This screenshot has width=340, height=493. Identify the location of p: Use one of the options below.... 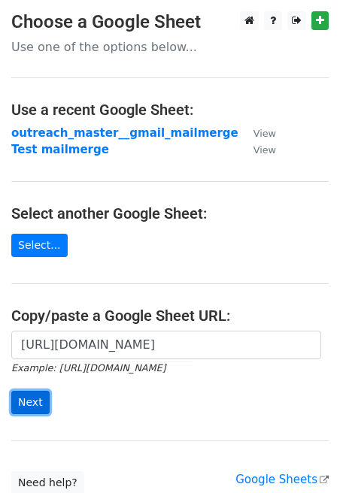
(170, 47).